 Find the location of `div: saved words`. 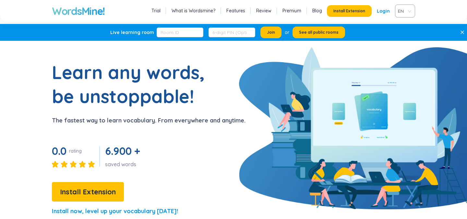

div: saved words is located at coordinates (124, 164).